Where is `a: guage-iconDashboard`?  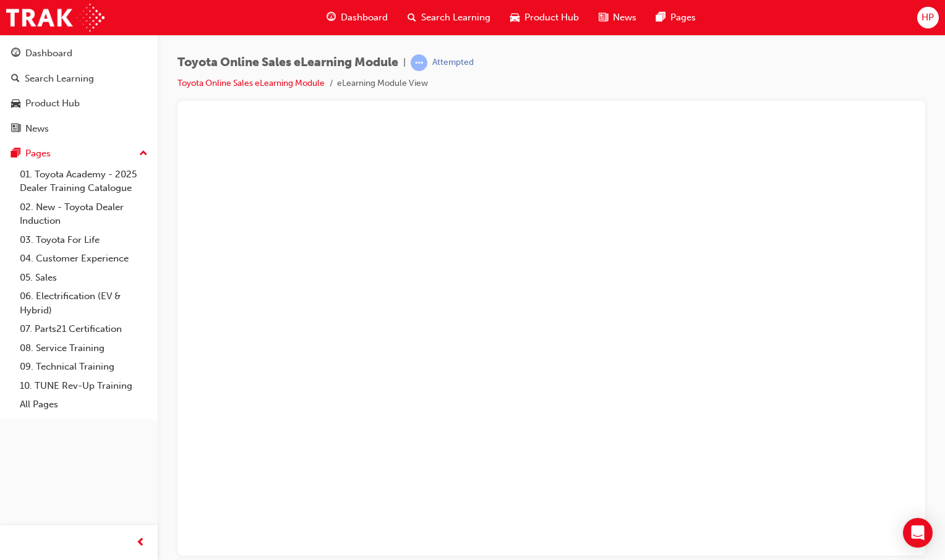
a: guage-iconDashboard is located at coordinates (357, 17).